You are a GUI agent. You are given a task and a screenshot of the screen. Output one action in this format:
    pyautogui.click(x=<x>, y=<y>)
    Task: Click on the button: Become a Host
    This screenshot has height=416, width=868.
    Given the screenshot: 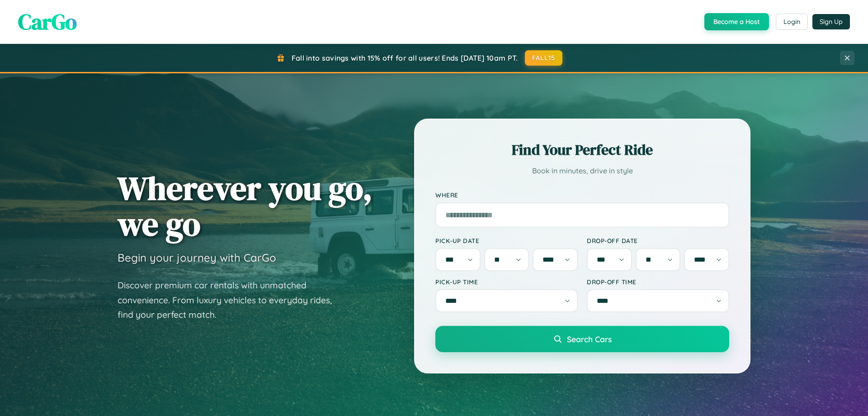 What is the action you would take?
    pyautogui.click(x=737, y=22)
    